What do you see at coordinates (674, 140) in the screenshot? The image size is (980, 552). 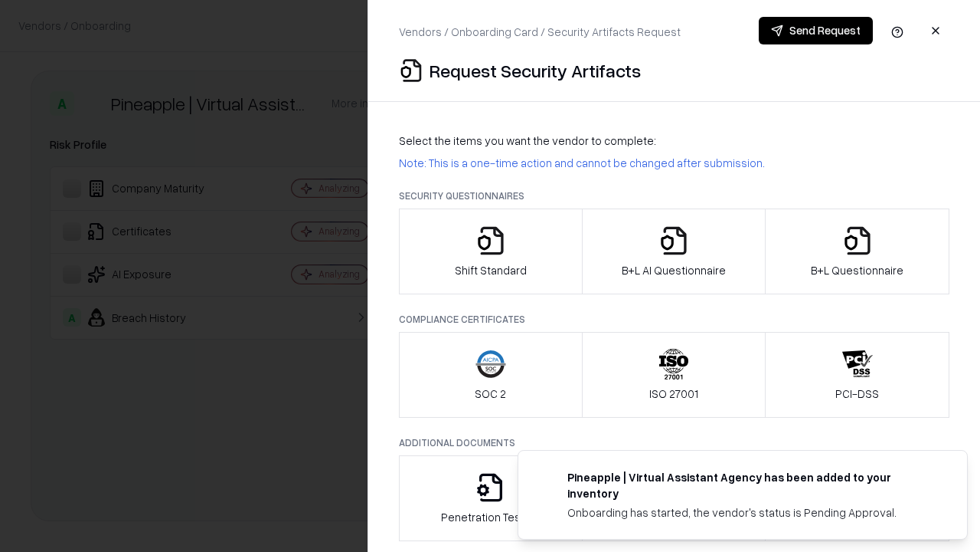 I see `p: Select the items you want the vendor to complete:` at bounding box center [674, 140].